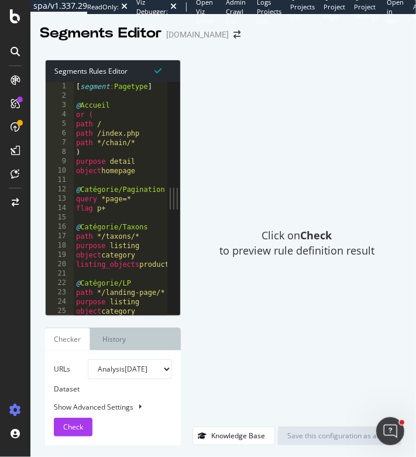 The image size is (416, 457). I want to click on div: 5, so click(60, 124).